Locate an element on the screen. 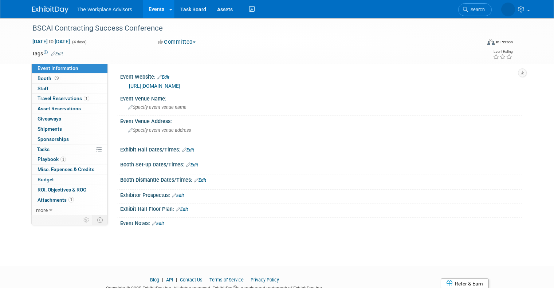  span: Search is located at coordinates (477, 9).